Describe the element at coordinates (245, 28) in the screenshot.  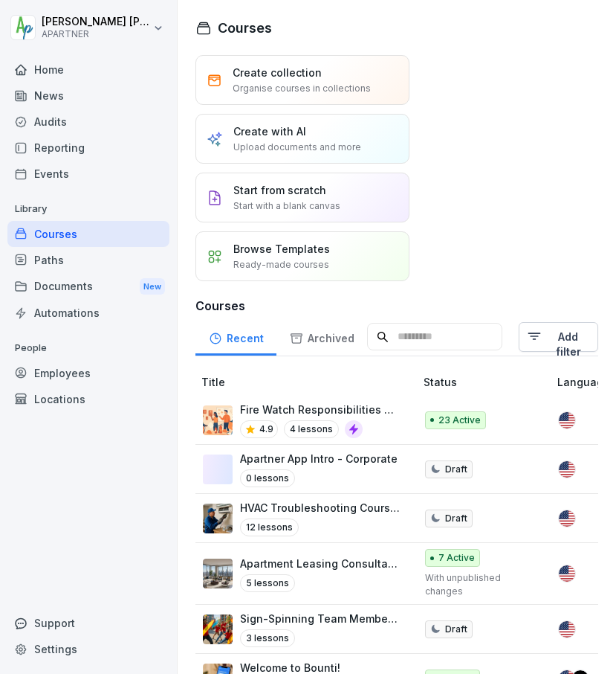
I see `h1: Courses` at that location.